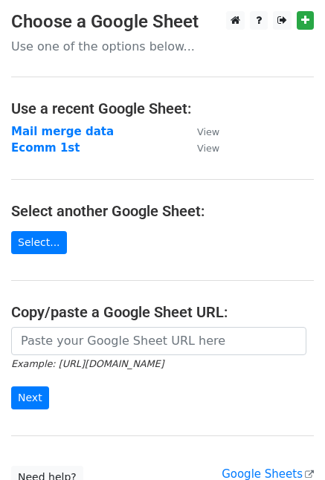  What do you see at coordinates (162, 22) in the screenshot?
I see `h3: Choose a Google Sheet` at bounding box center [162, 22].